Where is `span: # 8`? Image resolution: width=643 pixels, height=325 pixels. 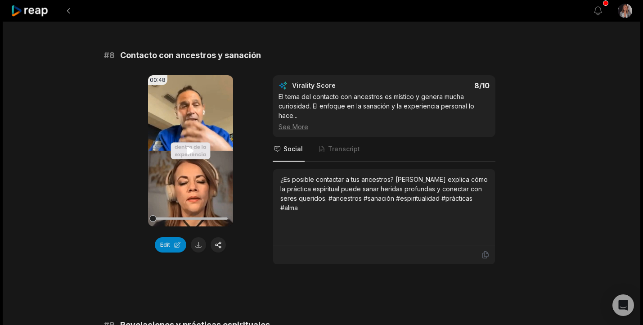 span: # 8 is located at coordinates (109, 55).